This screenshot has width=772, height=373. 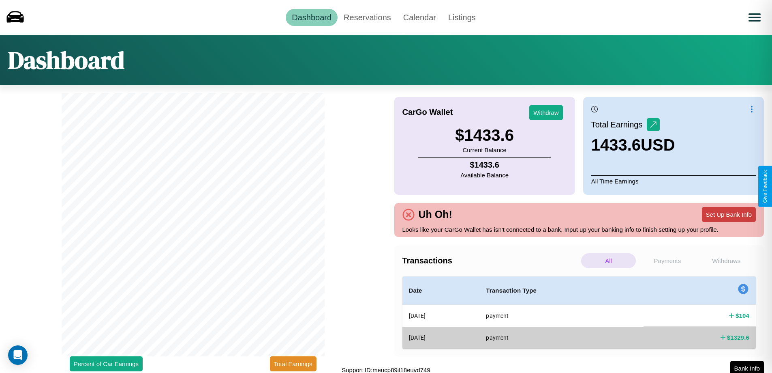 I want to click on h4: Uh Oh!, so click(x=435, y=214).